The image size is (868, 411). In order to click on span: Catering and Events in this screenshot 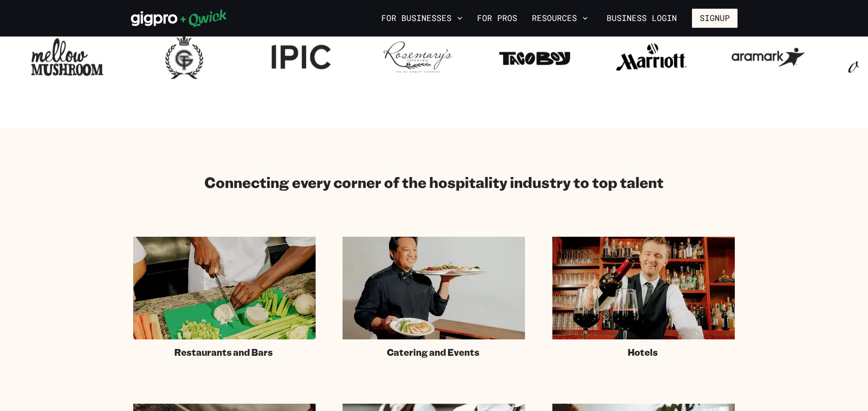, I will do `click(433, 353)`.